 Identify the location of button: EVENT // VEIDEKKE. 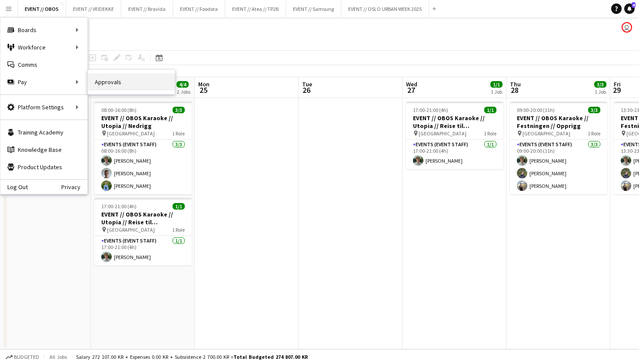
(93, 9).